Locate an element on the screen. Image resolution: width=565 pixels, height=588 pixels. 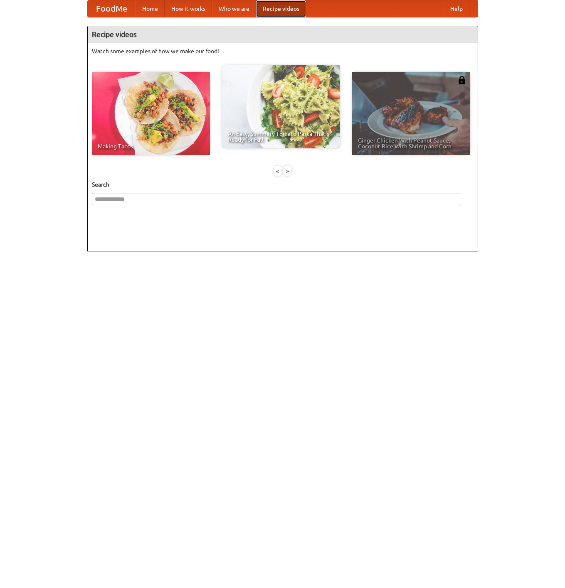
span: An Easy, Summery Tomato Pasta That's Ready for Fall is located at coordinates (281, 137).